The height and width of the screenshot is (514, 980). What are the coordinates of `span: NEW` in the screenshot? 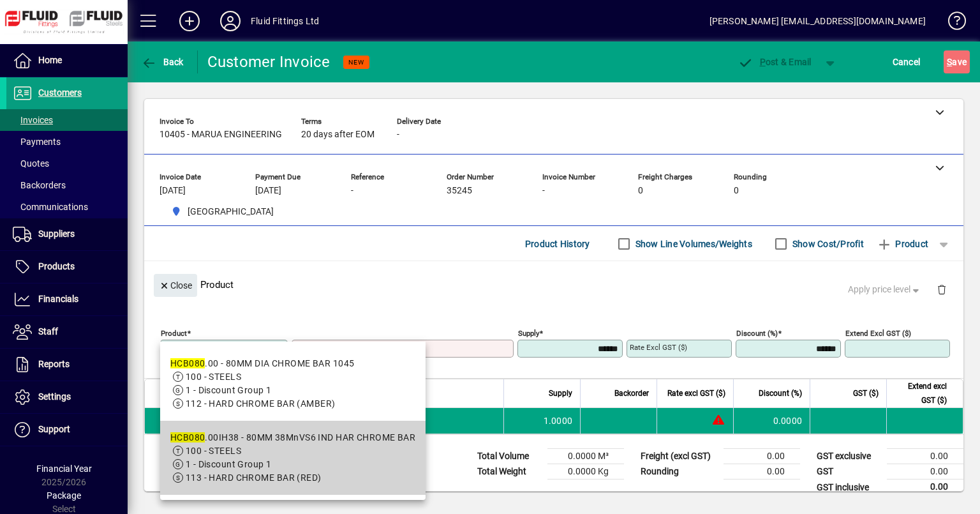 It's located at (356, 62).